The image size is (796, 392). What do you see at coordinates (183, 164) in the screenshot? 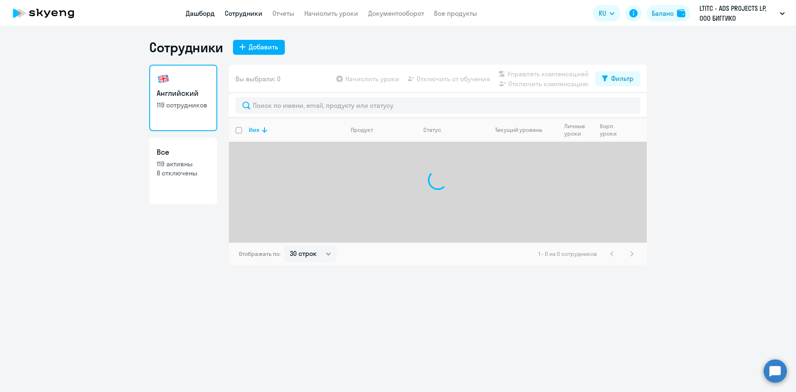
I see `p: 119 активны` at bounding box center [183, 164].